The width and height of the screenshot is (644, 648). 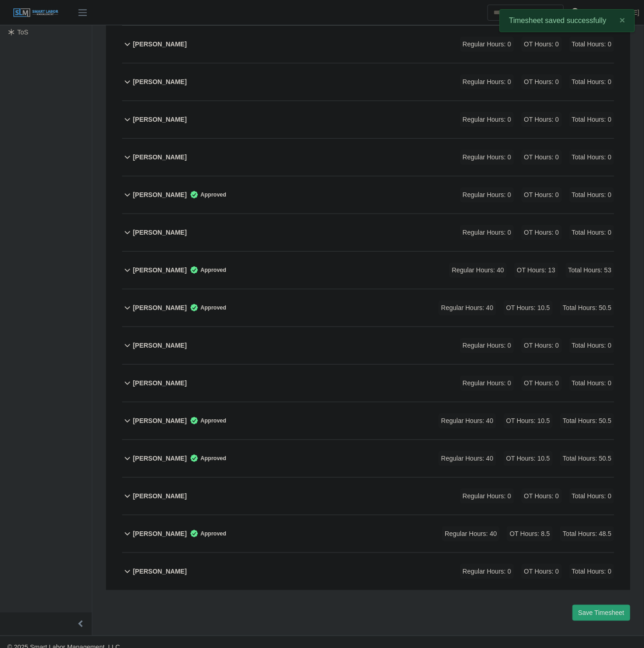 I want to click on span: Total Hours: 48.5, so click(x=587, y=533).